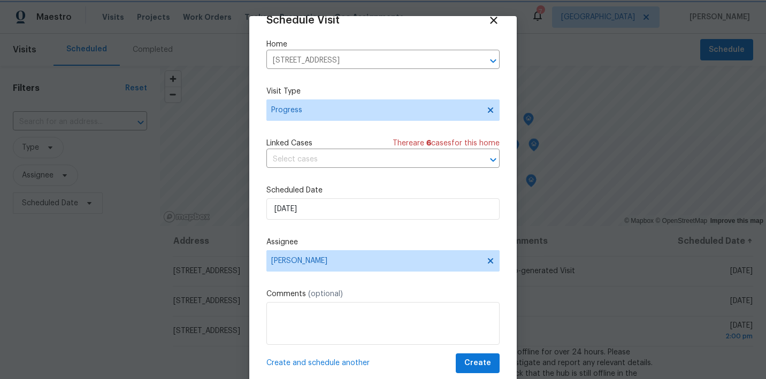 The height and width of the screenshot is (379, 766). What do you see at coordinates (325, 294) in the screenshot?
I see `span: (optional)` at bounding box center [325, 294].